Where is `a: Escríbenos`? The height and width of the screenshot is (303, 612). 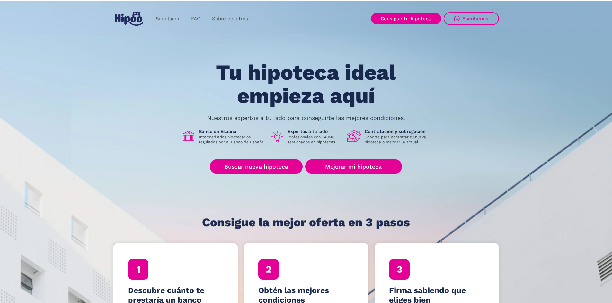 a: Escríbenos is located at coordinates (471, 19).